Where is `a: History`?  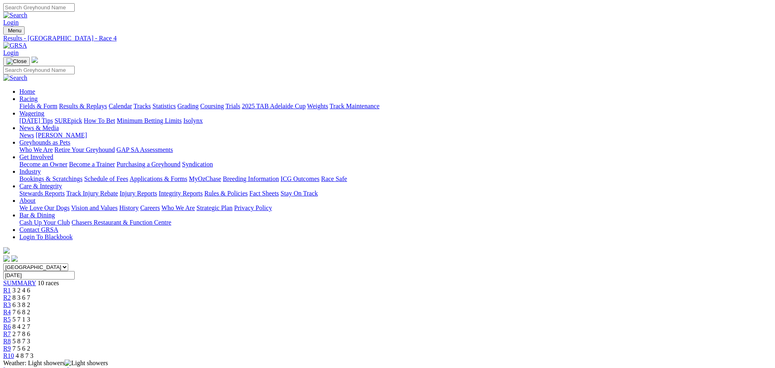 a: History is located at coordinates (129, 208).